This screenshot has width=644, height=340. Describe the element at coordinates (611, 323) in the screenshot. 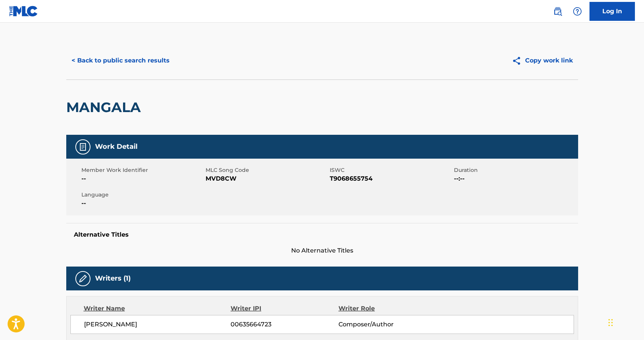

I see `div: Arrastrar` at that location.